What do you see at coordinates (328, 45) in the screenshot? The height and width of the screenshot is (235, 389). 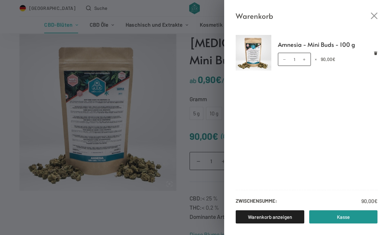 I see `a: Amnesia - Mini Buds - 100 g` at bounding box center [328, 45].